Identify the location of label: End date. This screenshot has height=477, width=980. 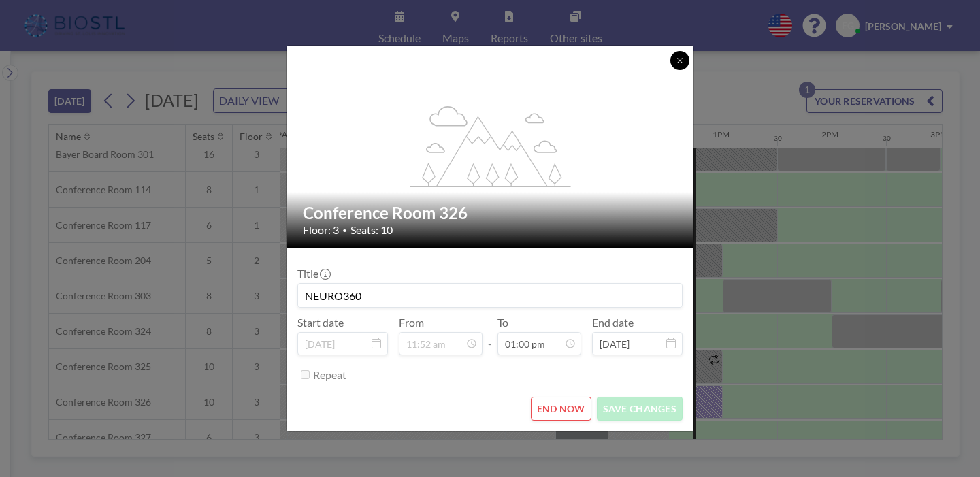
(612, 322).